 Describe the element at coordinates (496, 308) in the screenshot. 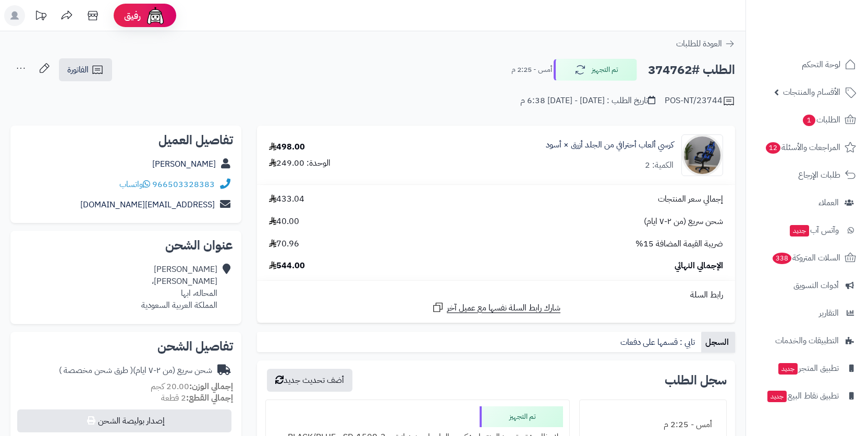

I see `a: شارك رابط السلة نفسها مع عميل آخر` at that location.